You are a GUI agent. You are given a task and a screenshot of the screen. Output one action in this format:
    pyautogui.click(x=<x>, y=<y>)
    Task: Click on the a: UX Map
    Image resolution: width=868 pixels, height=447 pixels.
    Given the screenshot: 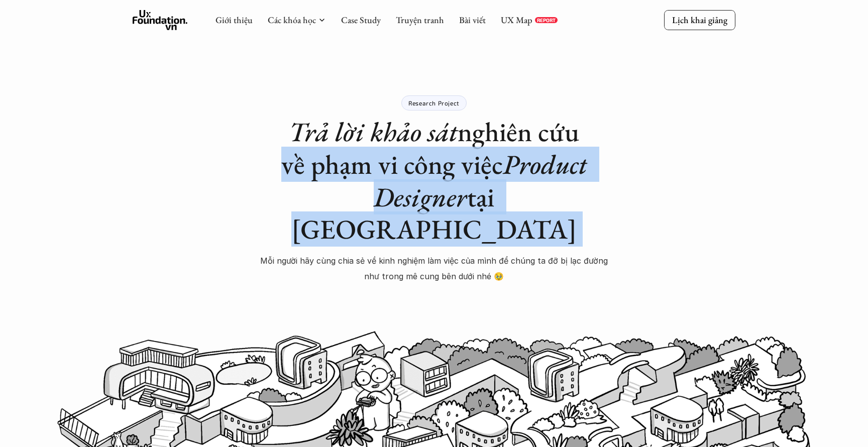 What is the action you would take?
    pyautogui.click(x=517, y=20)
    